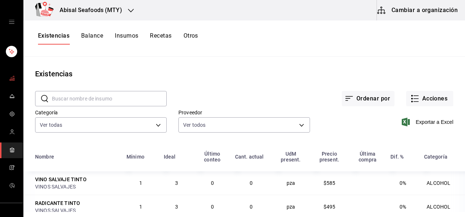 The height and width of the screenshot is (217, 465). I want to click on div: Último conteo, so click(212, 157).